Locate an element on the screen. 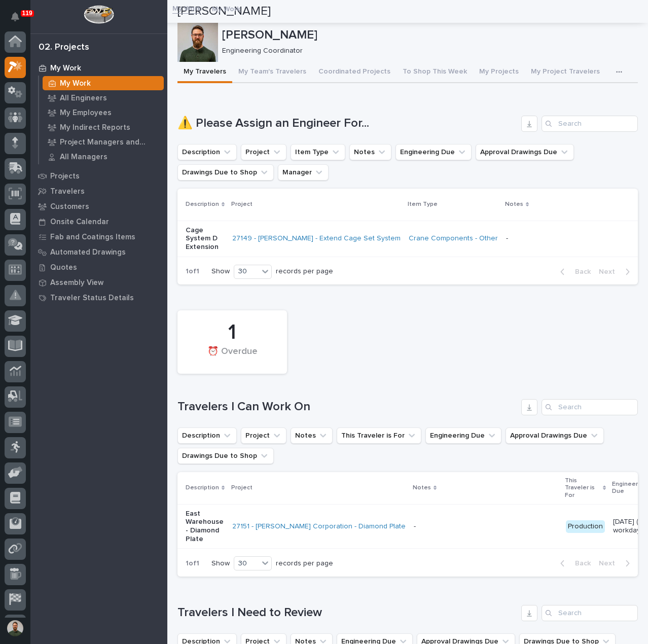 The image size is (648, 644). p: Engineering Coordinator is located at coordinates (426, 51).